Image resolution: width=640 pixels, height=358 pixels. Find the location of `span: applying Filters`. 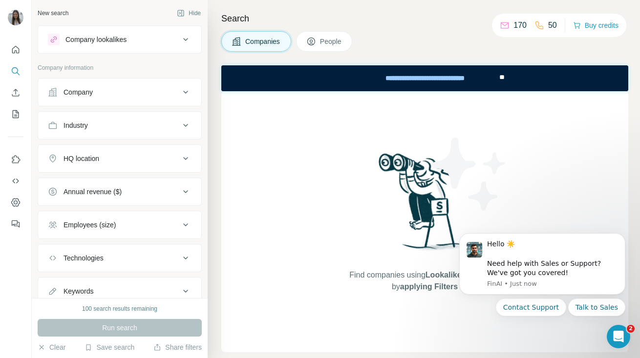

span: applying Filters is located at coordinates (429, 287).